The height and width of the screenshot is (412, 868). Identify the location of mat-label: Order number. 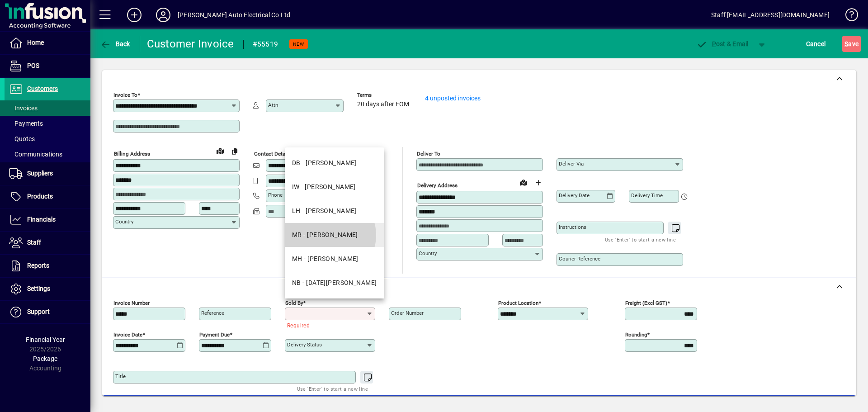
(407, 313).